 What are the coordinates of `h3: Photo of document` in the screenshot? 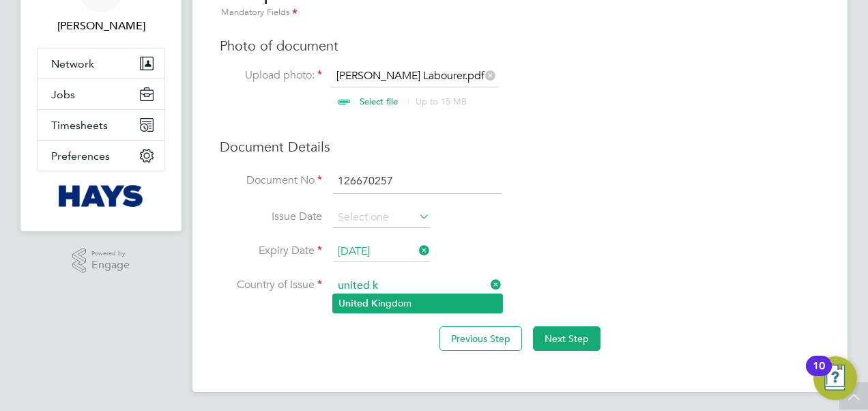 It's located at (520, 46).